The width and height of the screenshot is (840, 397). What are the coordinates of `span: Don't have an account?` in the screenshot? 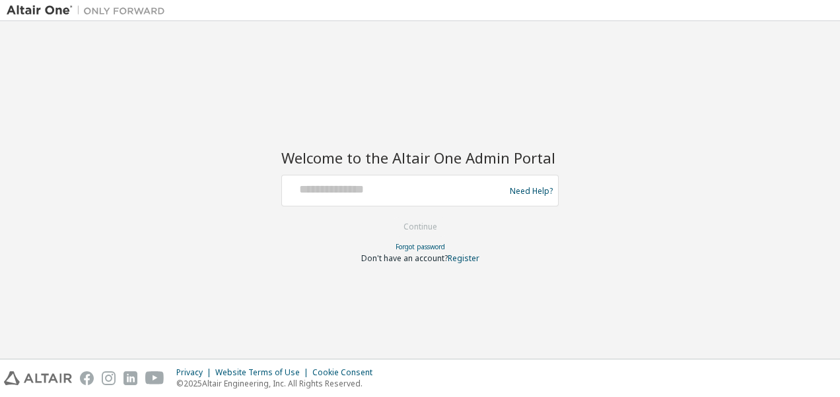 It's located at (404, 258).